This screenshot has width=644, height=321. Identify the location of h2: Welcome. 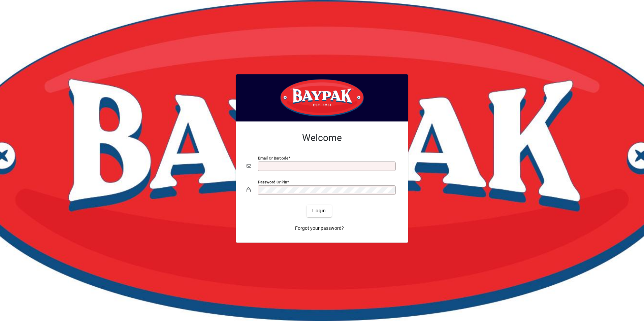
(322, 138).